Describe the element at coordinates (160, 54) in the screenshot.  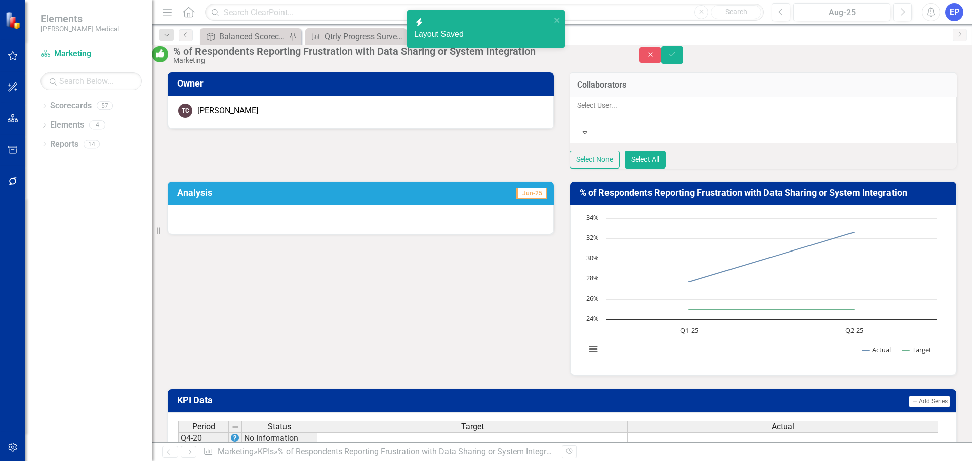
I see `img: On or Above Target` at that location.